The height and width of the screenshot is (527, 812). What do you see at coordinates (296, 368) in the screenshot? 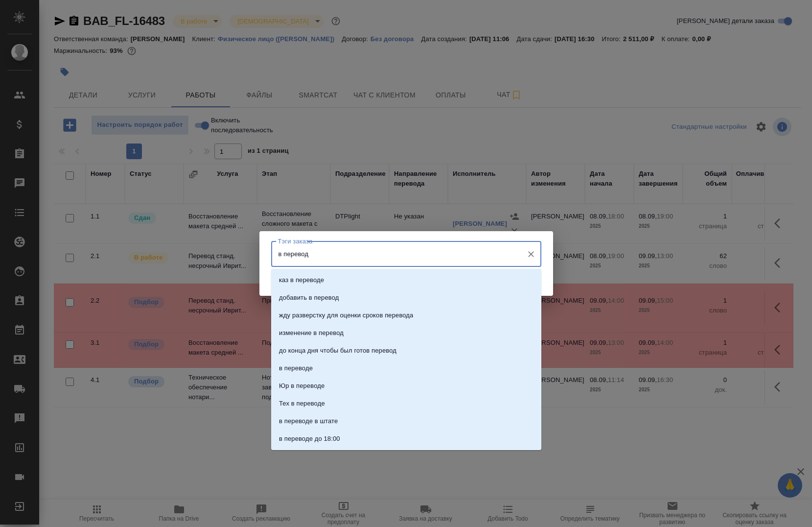
I see `p: в переводе` at bounding box center [296, 368].